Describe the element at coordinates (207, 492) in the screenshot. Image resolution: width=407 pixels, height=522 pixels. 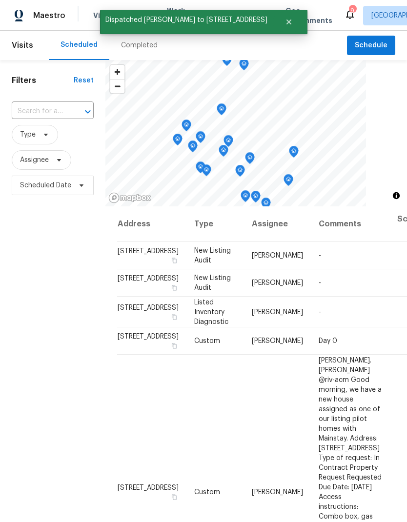
I see `span: Custom` at that location.